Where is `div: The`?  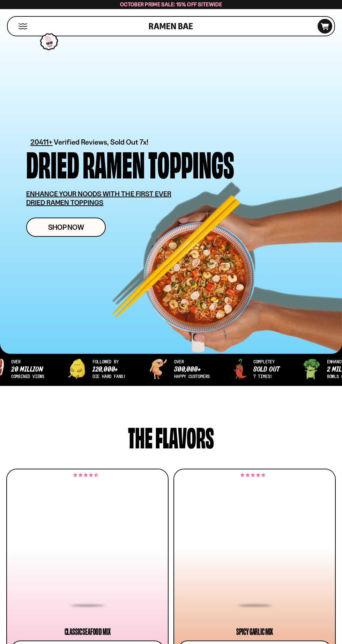
div: The is located at coordinates (140, 437).